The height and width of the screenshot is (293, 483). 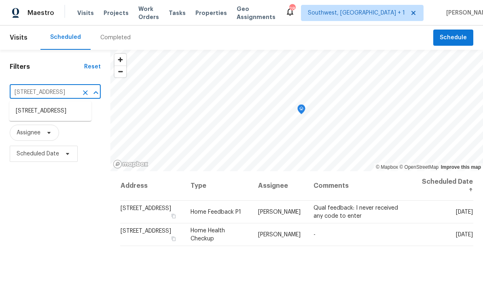 I want to click on a: Mapbox homepage, so click(x=131, y=164).